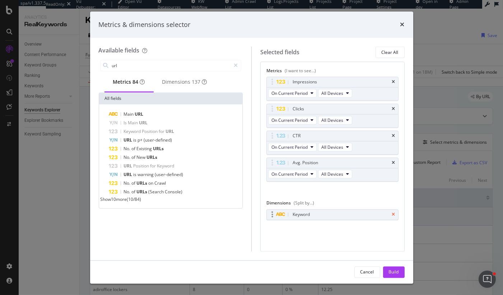 The image size is (503, 295). Describe the element at coordinates (333, 143) in the screenshot. I see `div: CTRtimesOn Current PeriodAll Devices` at that location.